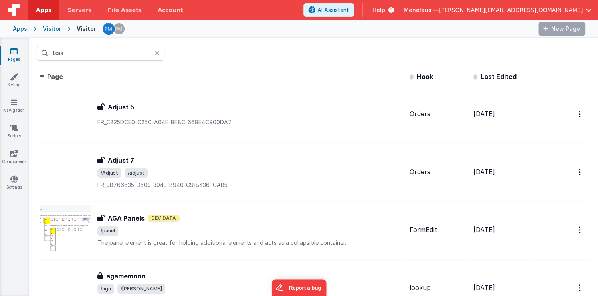  What do you see at coordinates (126, 218) in the screenshot?
I see `h3: AGA Panels` at bounding box center [126, 218].